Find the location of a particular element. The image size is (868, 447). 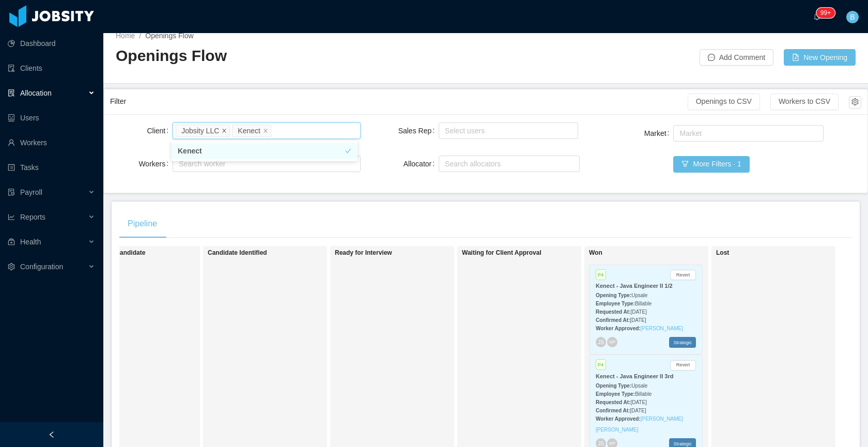

button: icon: setting is located at coordinates (855, 102).